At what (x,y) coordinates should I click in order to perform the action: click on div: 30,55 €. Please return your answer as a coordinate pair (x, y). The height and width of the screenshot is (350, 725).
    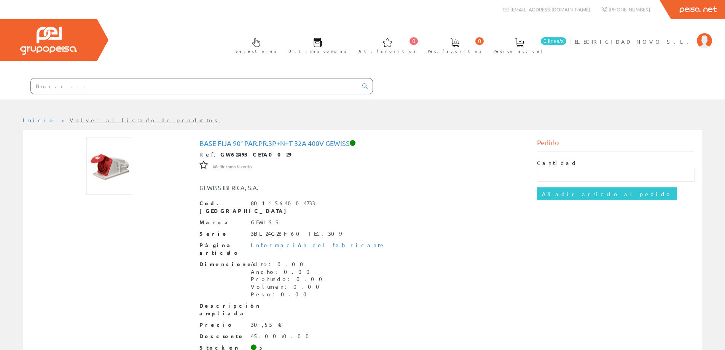
    Looking at the image, I should click on (266, 325).